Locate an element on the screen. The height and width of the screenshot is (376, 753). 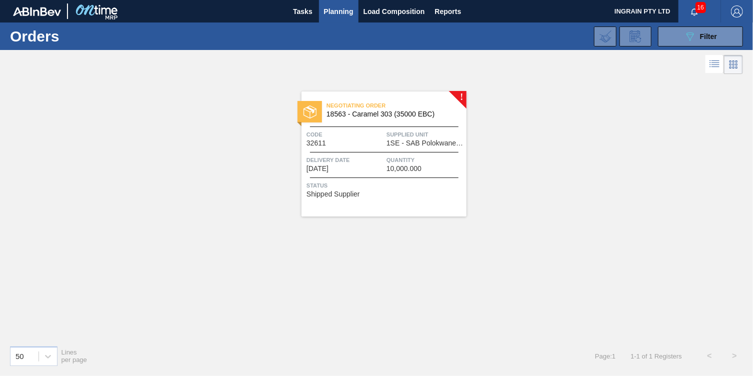
span: 32611 is located at coordinates (316, 143).